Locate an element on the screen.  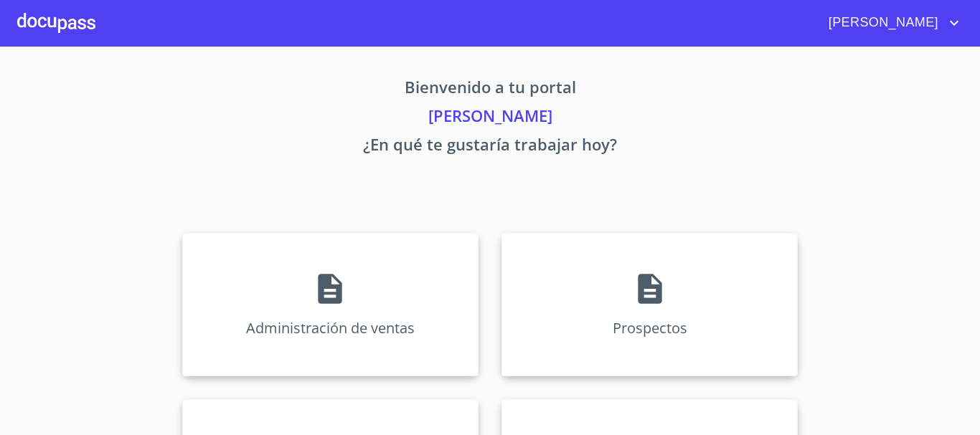
p: Prospectos is located at coordinates (650, 328).